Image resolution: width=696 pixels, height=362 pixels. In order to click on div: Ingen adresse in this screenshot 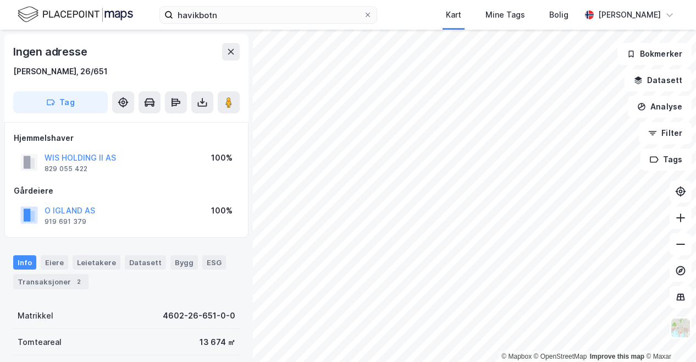, I will do `click(51, 52)`.